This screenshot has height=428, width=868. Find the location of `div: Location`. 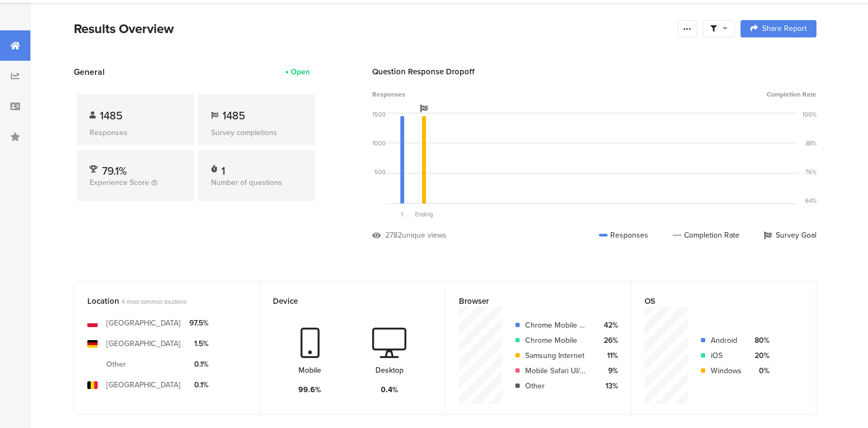

div: Location is located at coordinates (158, 301).